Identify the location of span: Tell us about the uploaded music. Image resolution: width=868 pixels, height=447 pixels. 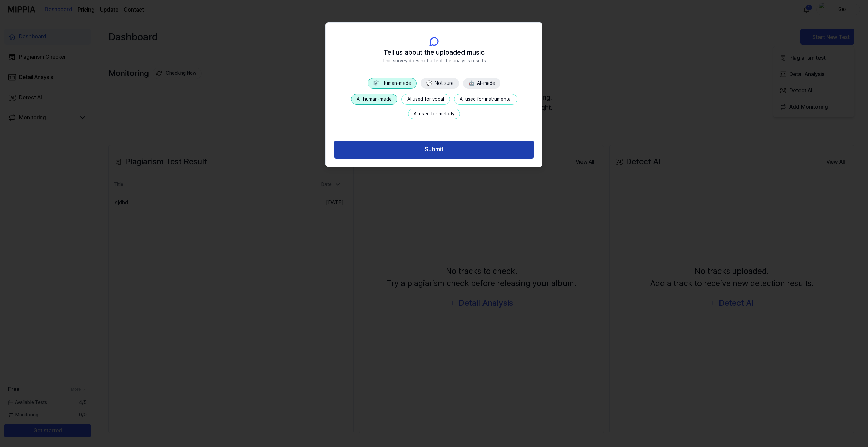
(434, 52).